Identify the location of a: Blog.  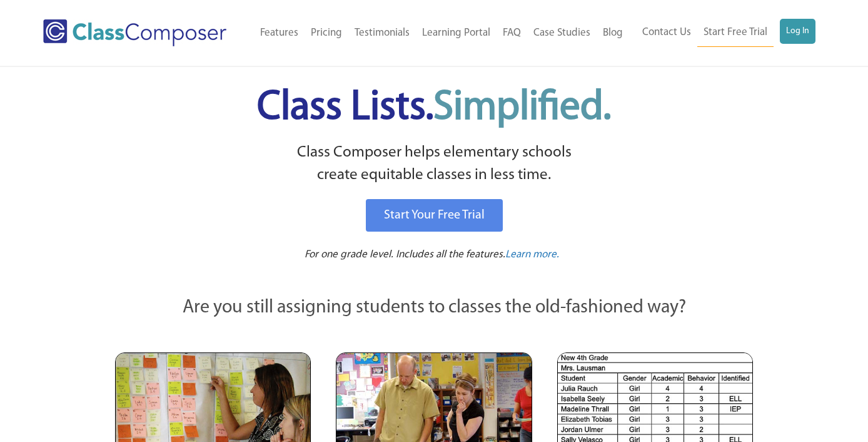
(613, 33).